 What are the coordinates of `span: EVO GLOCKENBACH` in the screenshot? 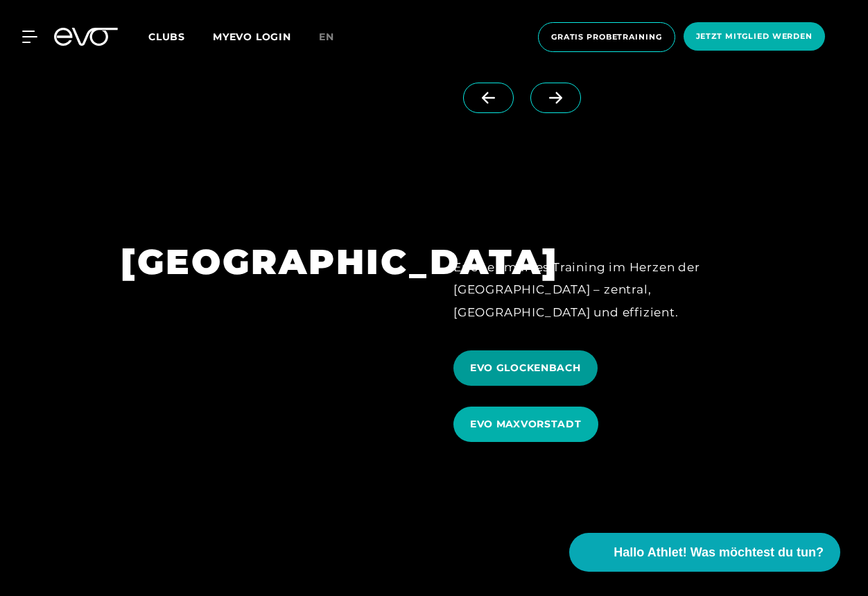 It's located at (526, 367).